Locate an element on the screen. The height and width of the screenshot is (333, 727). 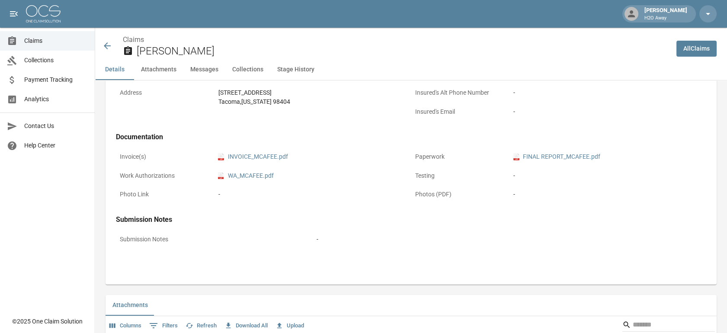
span: Help Center is located at coordinates (56, 145).